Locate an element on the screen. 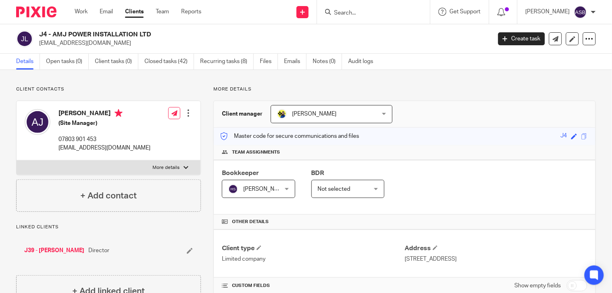 This screenshot has height=293, width=612. a: Notes (0) is located at coordinates (327, 61).